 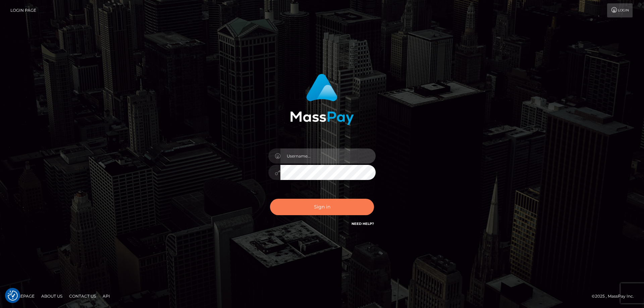 What do you see at coordinates (12, 296) in the screenshot?
I see `button: Consent Preferences` at bounding box center [12, 296].